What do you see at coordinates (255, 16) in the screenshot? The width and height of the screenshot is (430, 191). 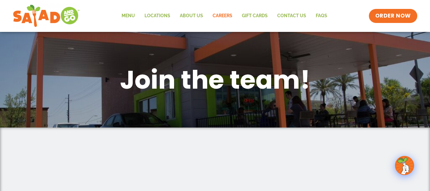 I see `a: GIFT CARDS` at bounding box center [255, 16].